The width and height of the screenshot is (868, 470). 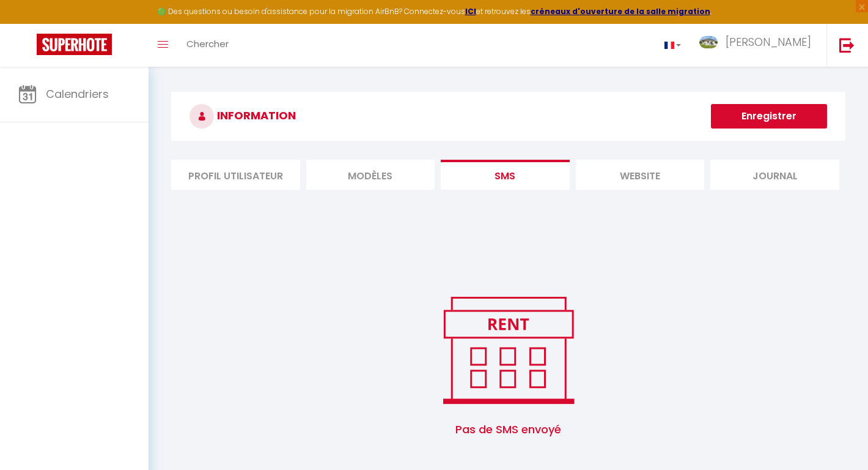 What do you see at coordinates (471, 11) in the screenshot?
I see `a: ICI` at bounding box center [471, 11].